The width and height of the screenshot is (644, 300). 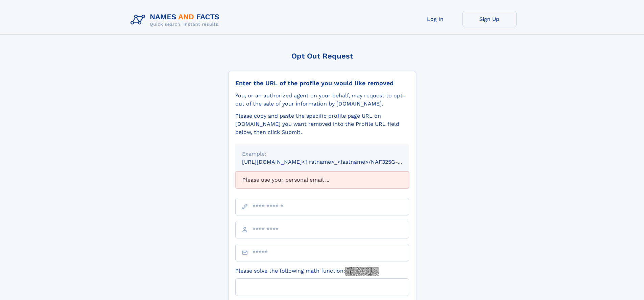 What do you see at coordinates (489, 19) in the screenshot?
I see `a: Sign Up` at bounding box center [489, 19].